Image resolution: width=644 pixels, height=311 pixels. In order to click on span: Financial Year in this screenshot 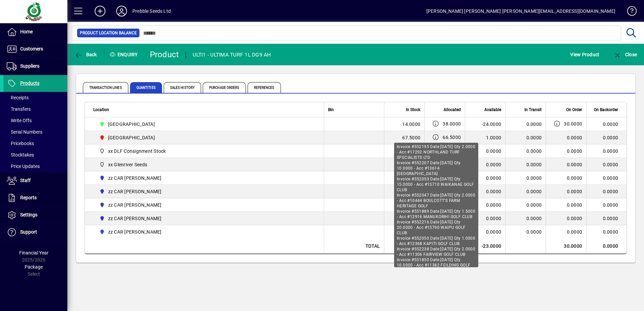, I will do `click(34, 253)`.